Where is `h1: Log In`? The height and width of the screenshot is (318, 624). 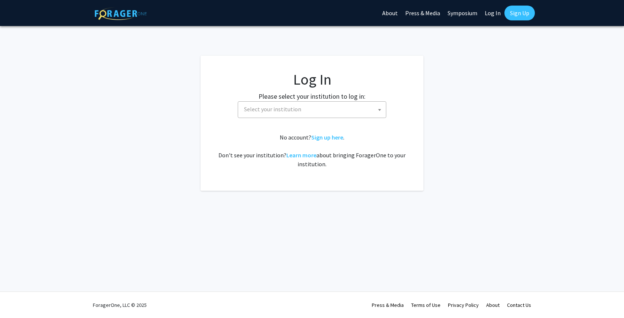
h1: Log In is located at coordinates (312, 79).